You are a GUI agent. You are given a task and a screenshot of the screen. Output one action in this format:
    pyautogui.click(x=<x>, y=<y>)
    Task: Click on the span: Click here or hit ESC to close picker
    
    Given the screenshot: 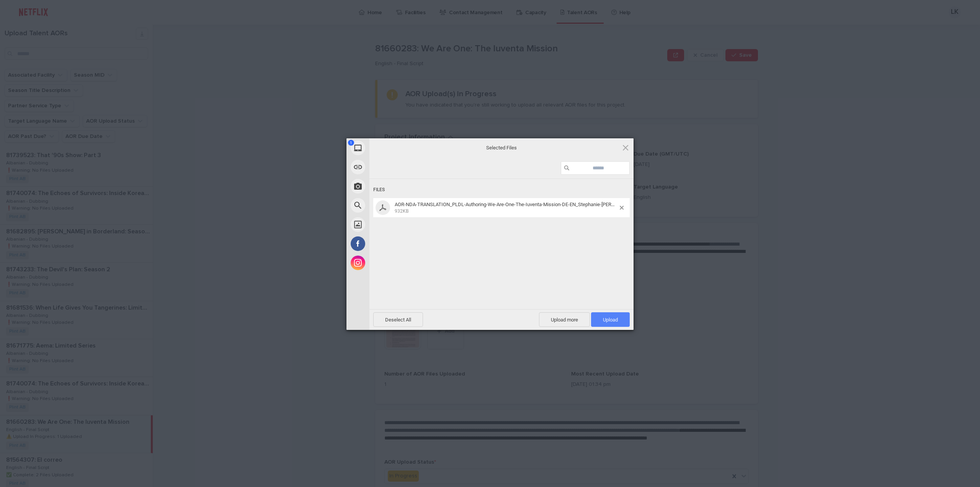 What is the action you would take?
    pyautogui.click(x=626, y=148)
    